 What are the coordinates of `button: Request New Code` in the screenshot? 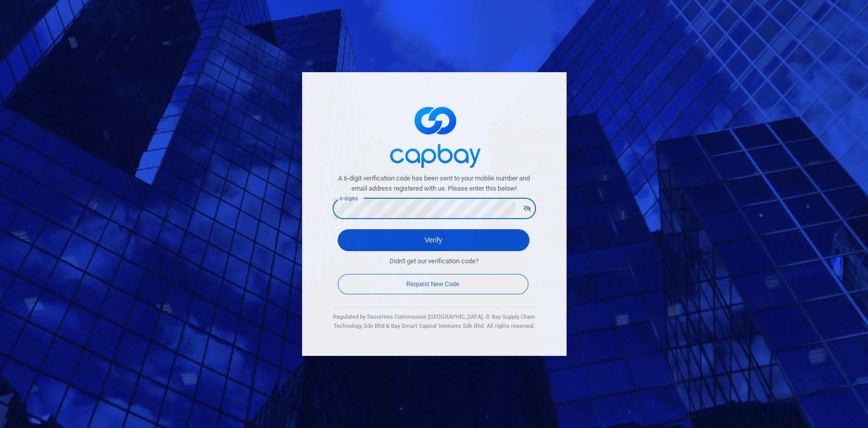 It's located at (433, 284).